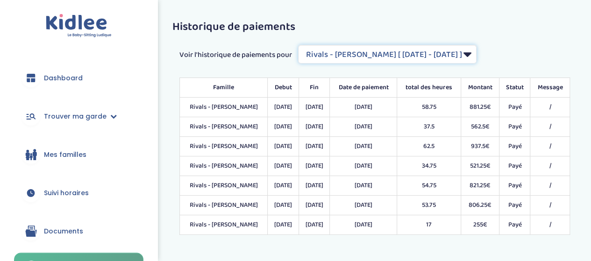 The width and height of the screenshot is (591, 261). What do you see at coordinates (363, 88) in the screenshot?
I see `th: Date de paiement` at bounding box center [363, 88].